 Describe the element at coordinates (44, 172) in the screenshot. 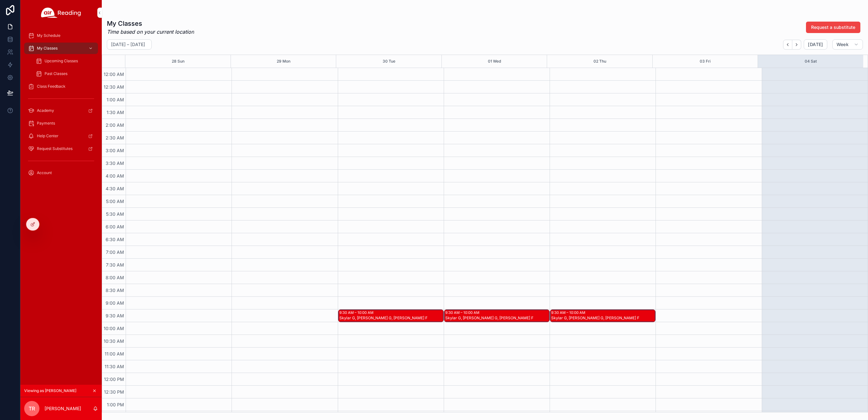

I see `span: Account` at that location.